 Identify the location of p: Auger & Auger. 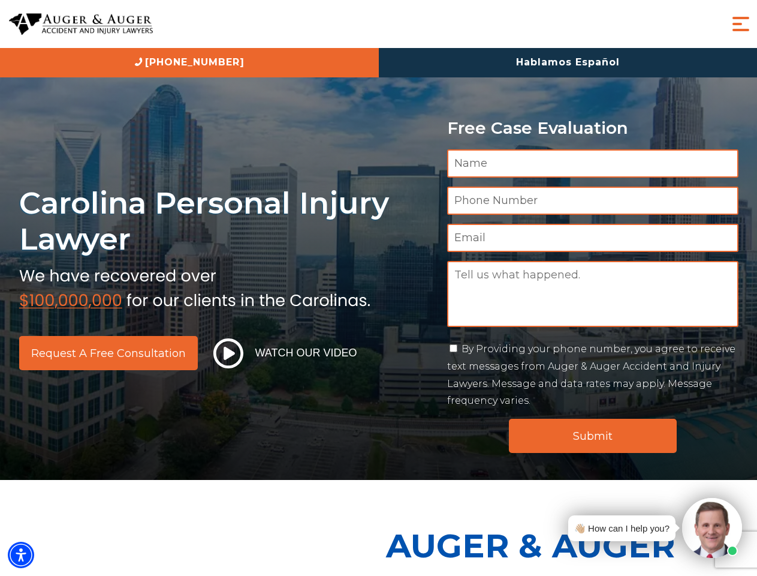
(568, 545).